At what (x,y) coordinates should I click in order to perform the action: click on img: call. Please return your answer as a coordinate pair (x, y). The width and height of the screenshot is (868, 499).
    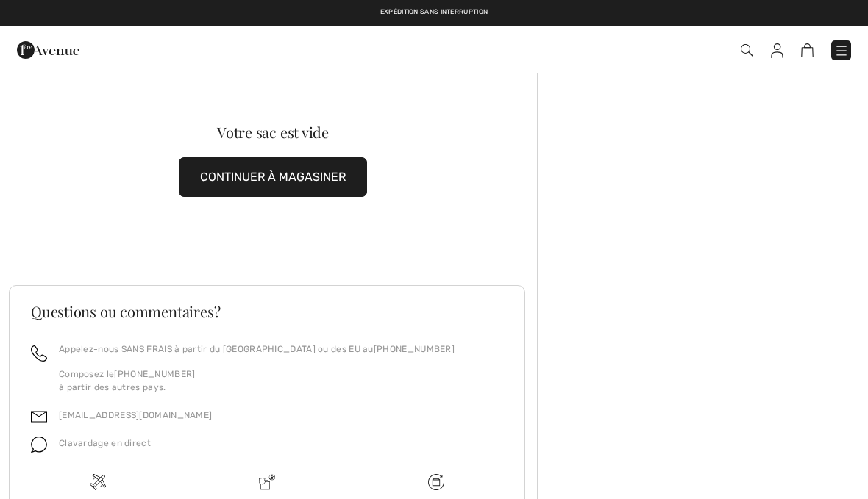
    Looking at the image, I should click on (39, 354).